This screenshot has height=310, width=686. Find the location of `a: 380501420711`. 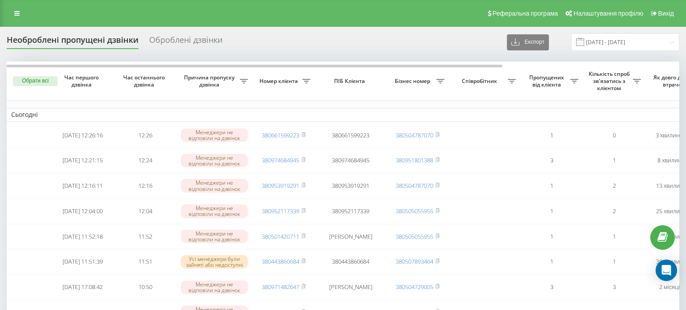

a: 380501420711 is located at coordinates (281, 237).